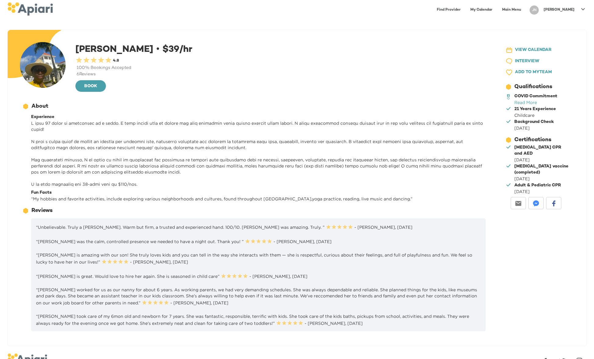 This screenshot has height=359, width=594. Describe the element at coordinates (535, 109) in the screenshot. I see `div: 21 Years Experience` at that location.